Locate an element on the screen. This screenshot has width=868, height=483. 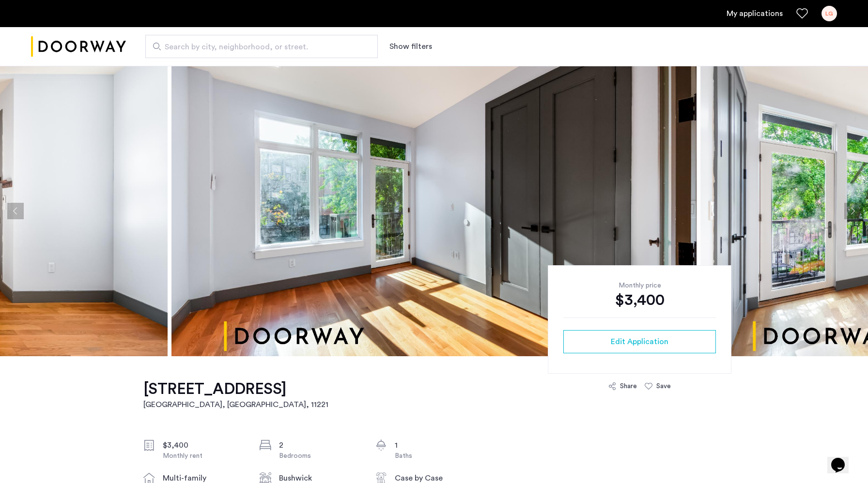
div: Save is located at coordinates (664, 387).